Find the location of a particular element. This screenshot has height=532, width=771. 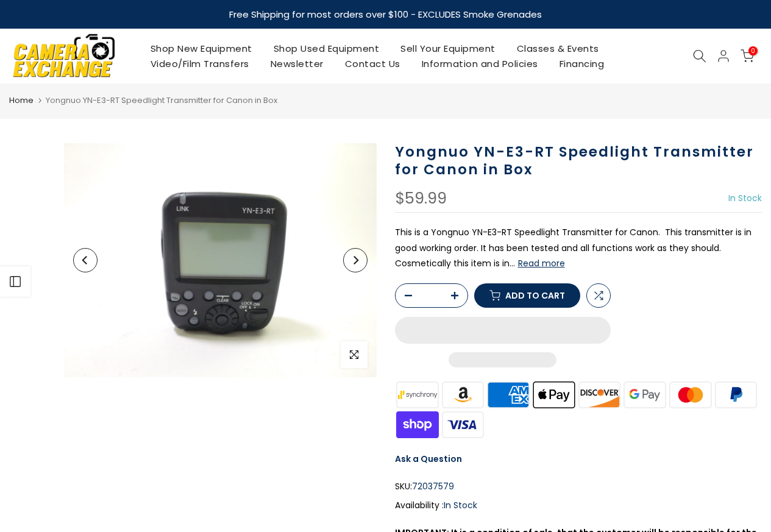

button: Read more is located at coordinates (542, 263).